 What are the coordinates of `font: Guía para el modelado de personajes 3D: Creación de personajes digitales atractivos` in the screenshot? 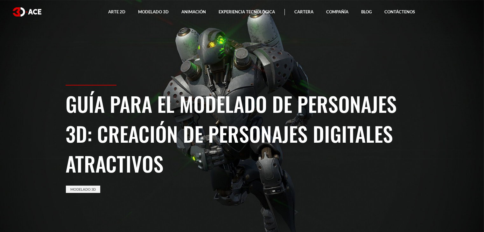 It's located at (231, 134).